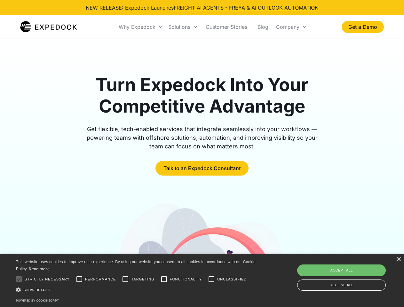  What do you see at coordinates (37, 290) in the screenshot?
I see `span: Show details` at bounding box center [37, 290].